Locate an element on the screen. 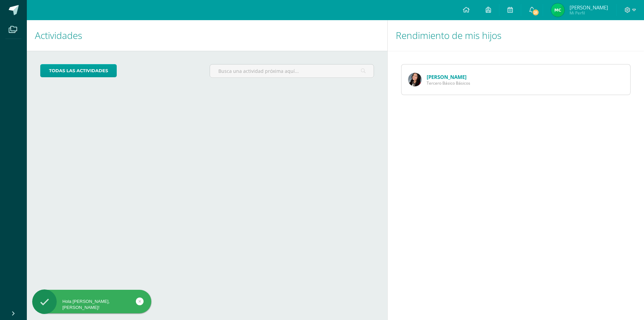 This screenshot has width=644, height=320. span: 21 is located at coordinates (536, 13).